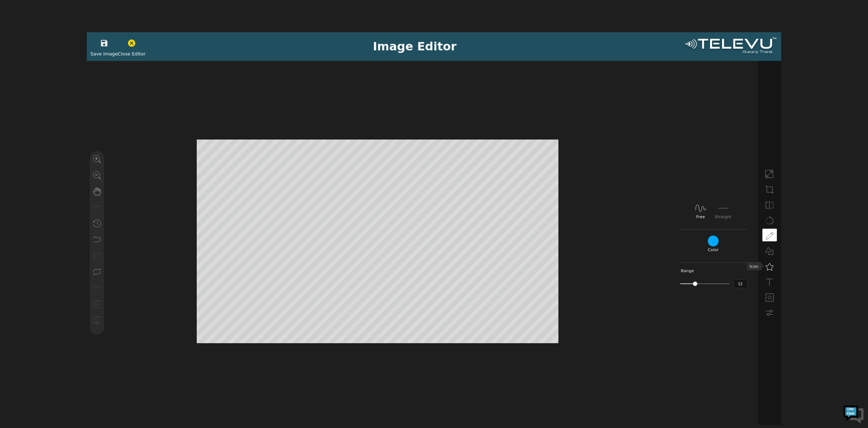 This screenshot has height=428, width=868. Describe the element at coordinates (723, 217) in the screenshot. I see `label: Straight` at that location.